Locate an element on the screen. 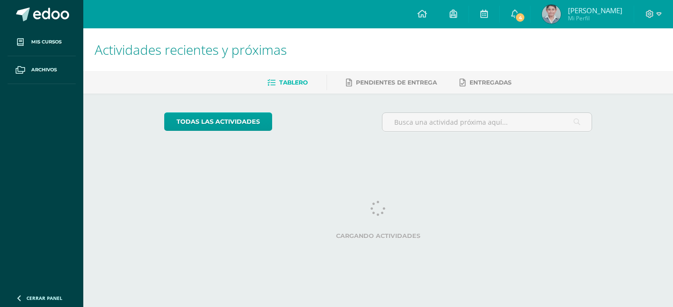 This screenshot has width=673, height=307. span: 4 is located at coordinates (520, 18).